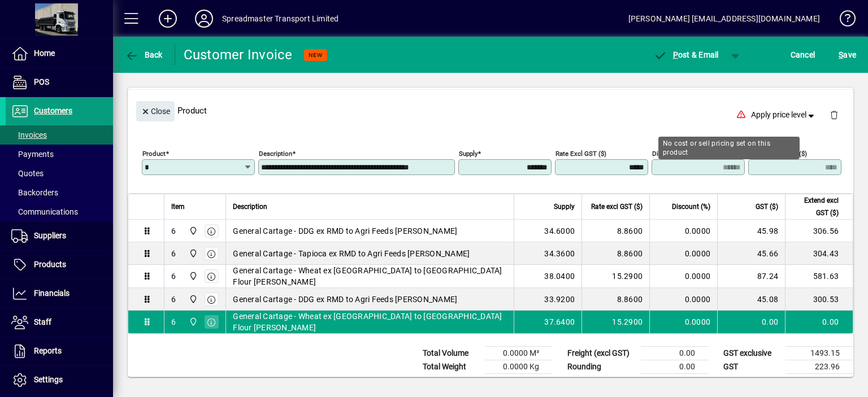 This screenshot has width=868, height=397. I want to click on span: Communications, so click(45, 211).